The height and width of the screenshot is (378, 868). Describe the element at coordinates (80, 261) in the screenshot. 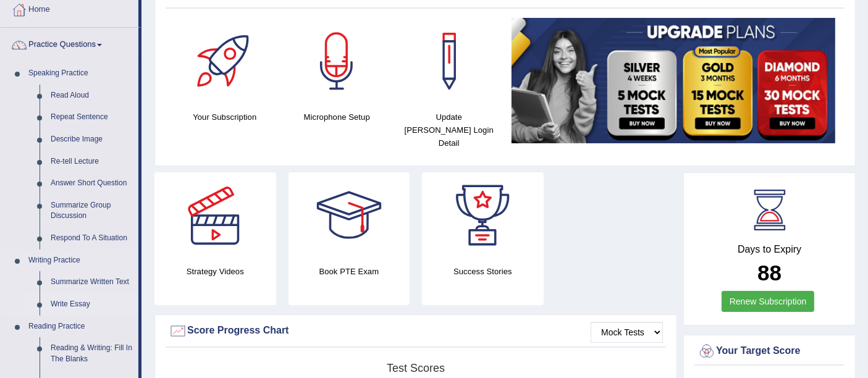

I see `a: Writing Practice` at that location.